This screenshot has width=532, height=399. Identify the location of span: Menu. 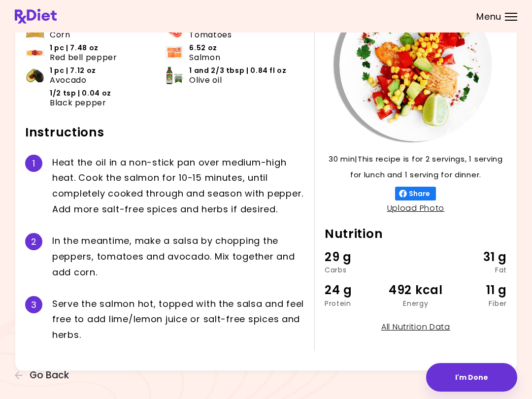
(489, 17).